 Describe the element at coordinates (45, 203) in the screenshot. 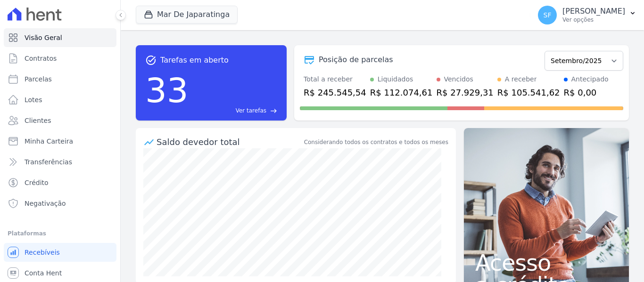

I see `span: Negativação` at that location.